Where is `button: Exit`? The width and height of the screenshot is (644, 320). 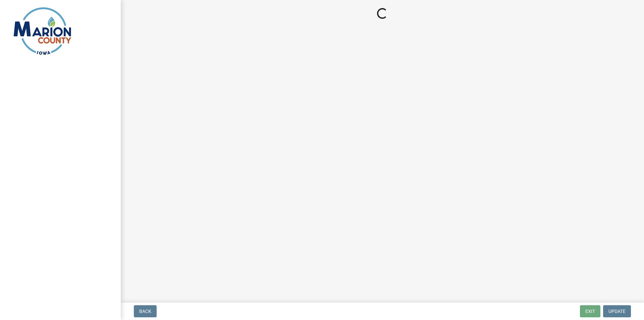
button: Exit is located at coordinates (590, 311).